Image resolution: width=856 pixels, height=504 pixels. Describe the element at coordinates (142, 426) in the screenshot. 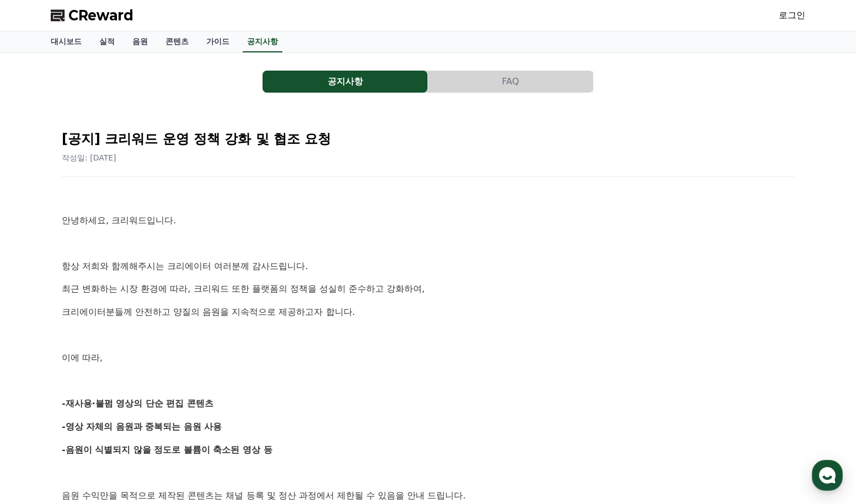

I see `strong: -영상 자체의 음원과 중복되는 음원 사용` at that location.